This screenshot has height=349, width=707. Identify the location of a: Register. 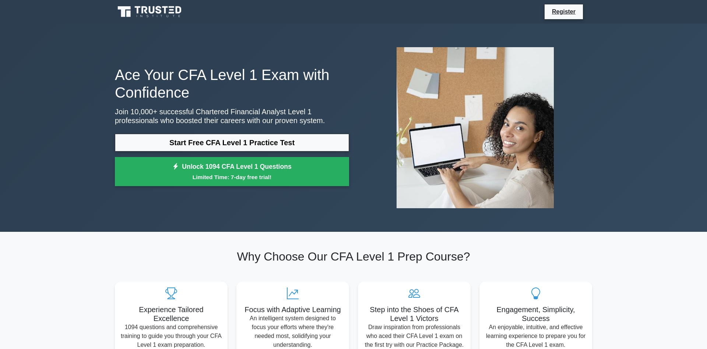
(564, 11).